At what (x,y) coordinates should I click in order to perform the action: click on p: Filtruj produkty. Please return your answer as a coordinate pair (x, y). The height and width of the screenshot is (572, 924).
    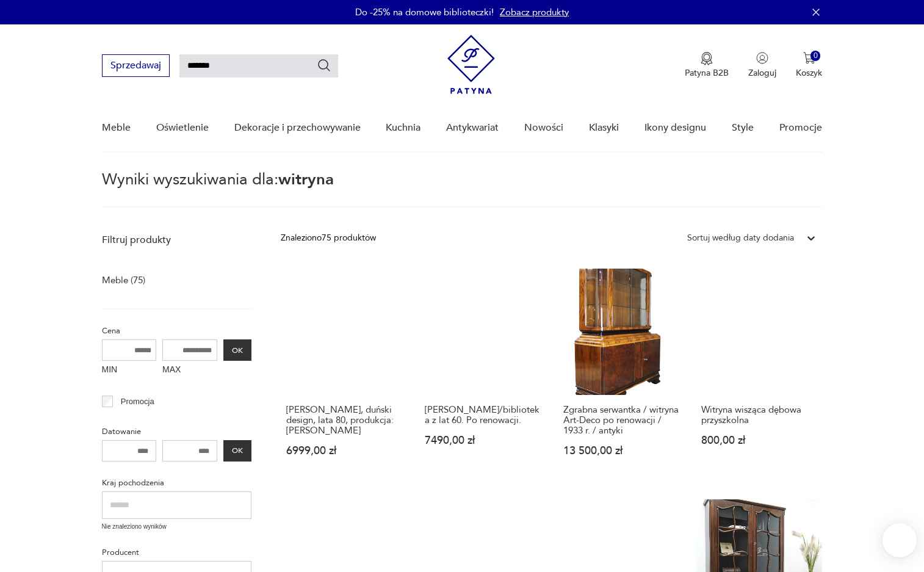
    Looking at the image, I should click on (176, 240).